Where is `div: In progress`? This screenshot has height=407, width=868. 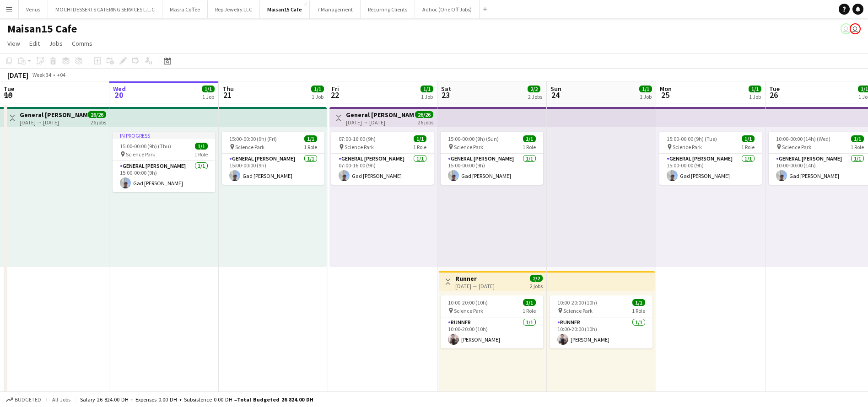
div: In progress is located at coordinates (164, 135).